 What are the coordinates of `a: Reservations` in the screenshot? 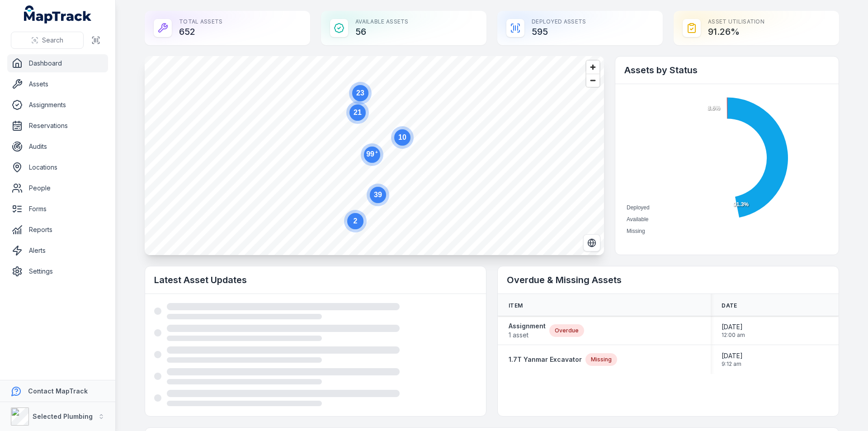 It's located at (57, 125).